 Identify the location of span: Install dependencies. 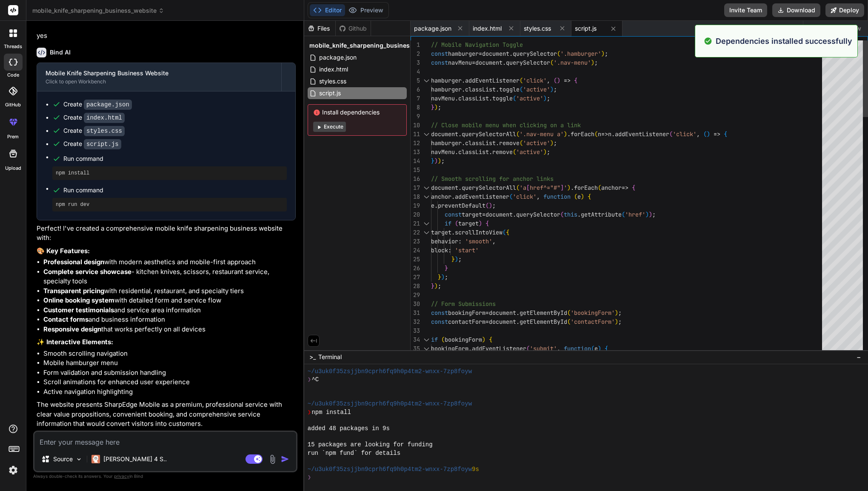
(357, 112).